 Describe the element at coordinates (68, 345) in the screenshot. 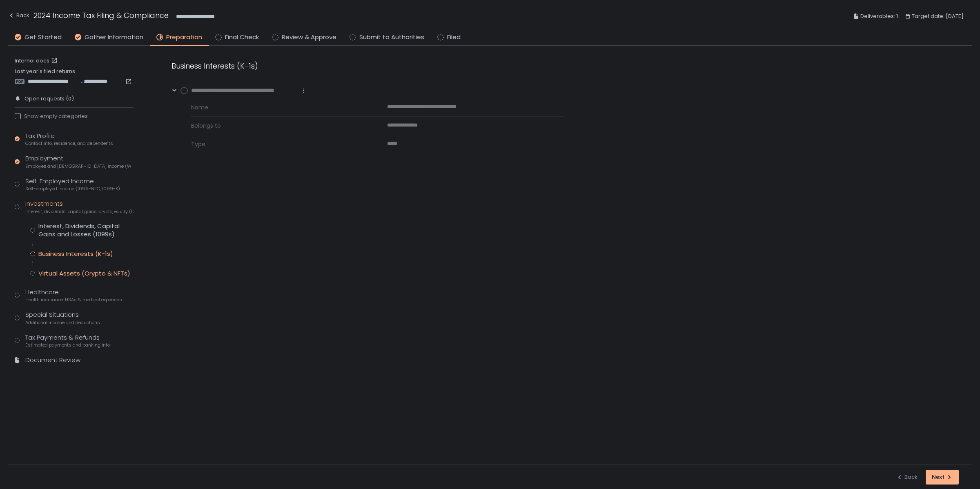

I see `span: Estimated payments and banking info` at that location.